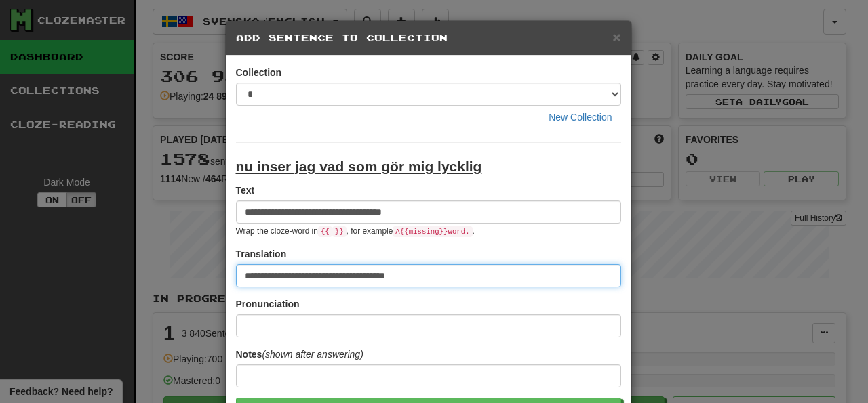 This screenshot has width=868, height=403. I want to click on label: Translation, so click(261, 254).